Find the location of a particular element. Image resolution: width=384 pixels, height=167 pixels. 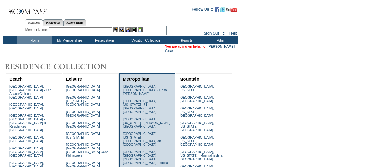

td: Admin is located at coordinates (220, 40).